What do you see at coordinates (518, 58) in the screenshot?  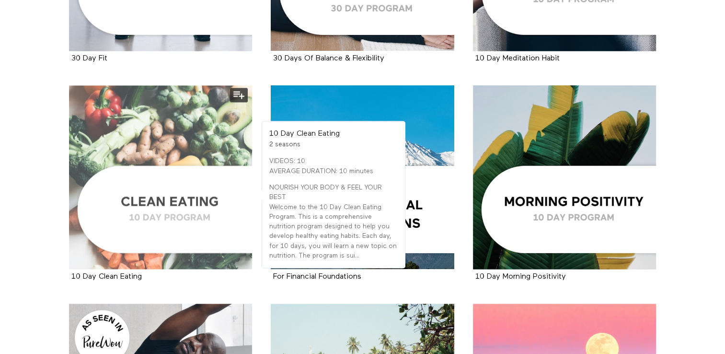 I see `strong: 10 Day Meditation Habit` at bounding box center [518, 58].